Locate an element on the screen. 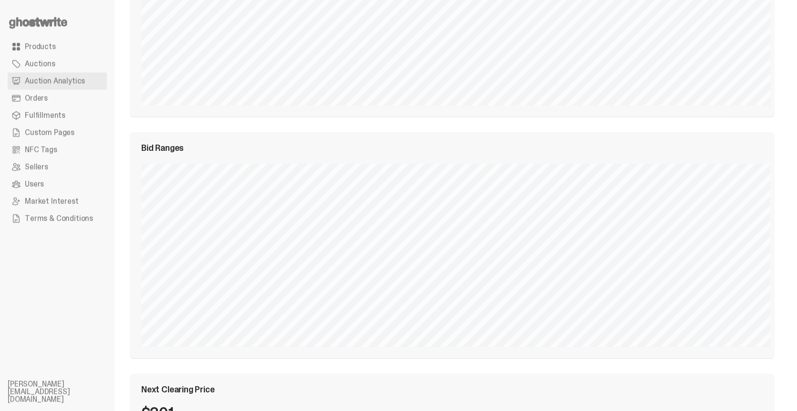 This screenshot has width=797, height=411. a: Auction Analytics is located at coordinates (57, 81).